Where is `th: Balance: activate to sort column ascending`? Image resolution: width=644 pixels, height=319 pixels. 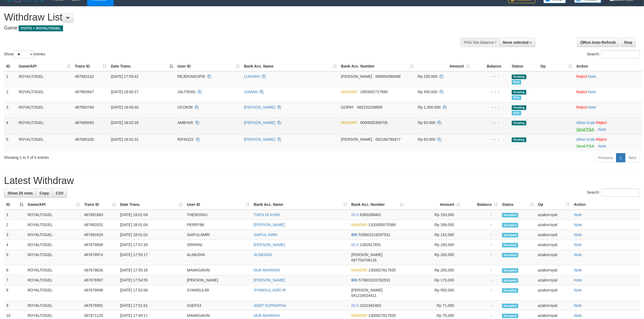
th: Balance: activate to sort column ascending is located at coordinates (481, 204).